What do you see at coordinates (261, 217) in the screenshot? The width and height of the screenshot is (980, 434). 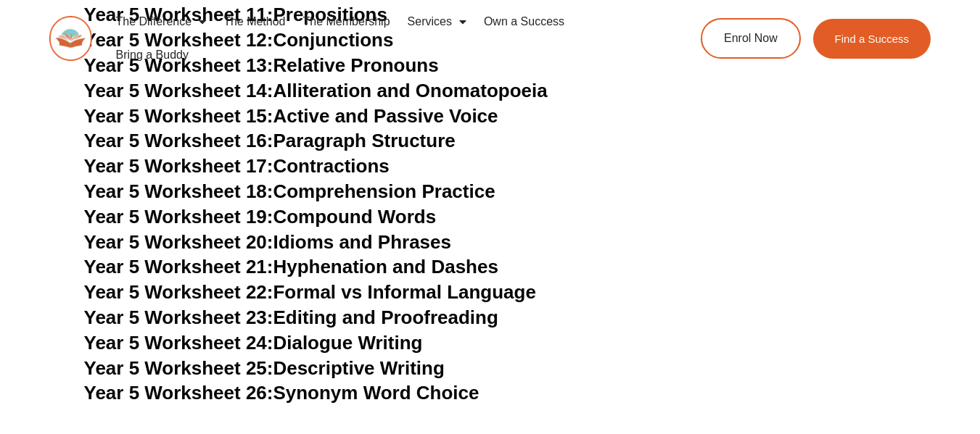 I see `a: Year 5 Worksheet 19:Compound Words` at bounding box center [261, 217].